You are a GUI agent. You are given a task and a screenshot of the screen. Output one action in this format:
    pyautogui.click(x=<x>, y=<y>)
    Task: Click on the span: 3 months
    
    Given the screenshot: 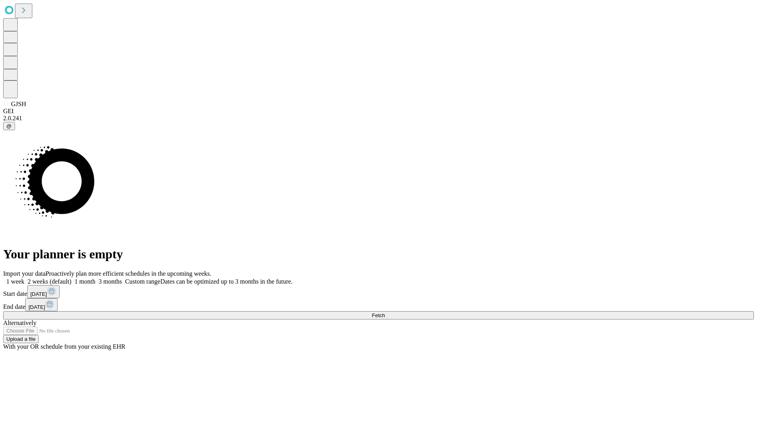 What is the action you would take?
    pyautogui.click(x=110, y=281)
    